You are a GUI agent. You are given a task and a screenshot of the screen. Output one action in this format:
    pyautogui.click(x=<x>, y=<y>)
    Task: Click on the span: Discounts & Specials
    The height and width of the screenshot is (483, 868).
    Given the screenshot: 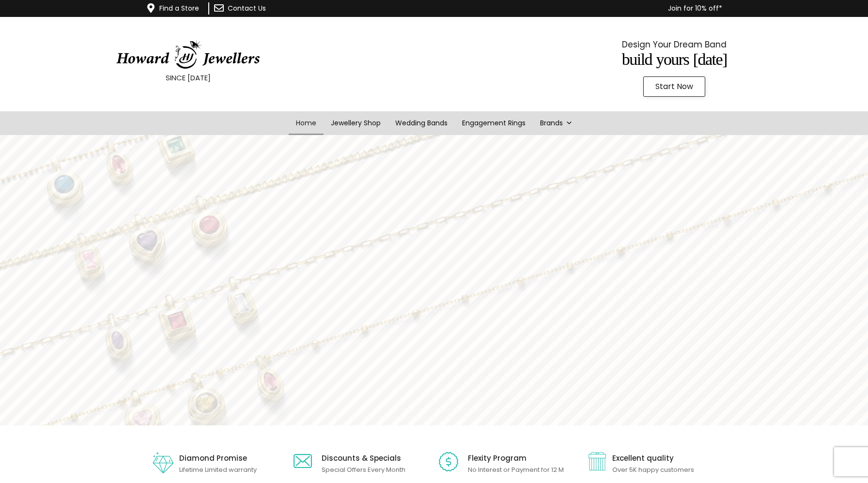 What is the action you would take?
    pyautogui.click(x=361, y=458)
    